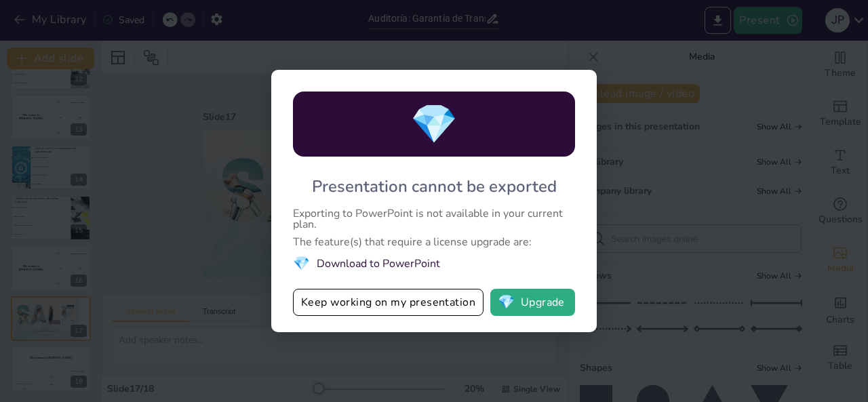 The image size is (868, 402). What do you see at coordinates (434, 219) in the screenshot?
I see `div: Exporting to PowerPoint is not available in your current plan.` at bounding box center [434, 219].